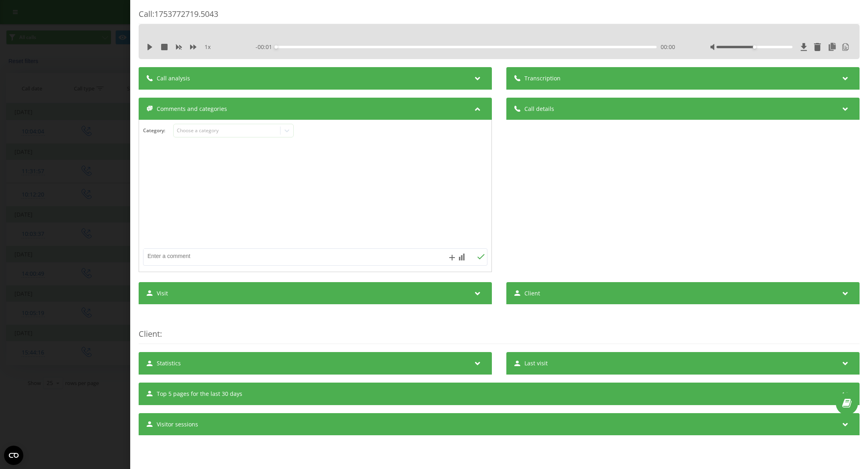  I want to click on span: Call analysis, so click(173, 78).